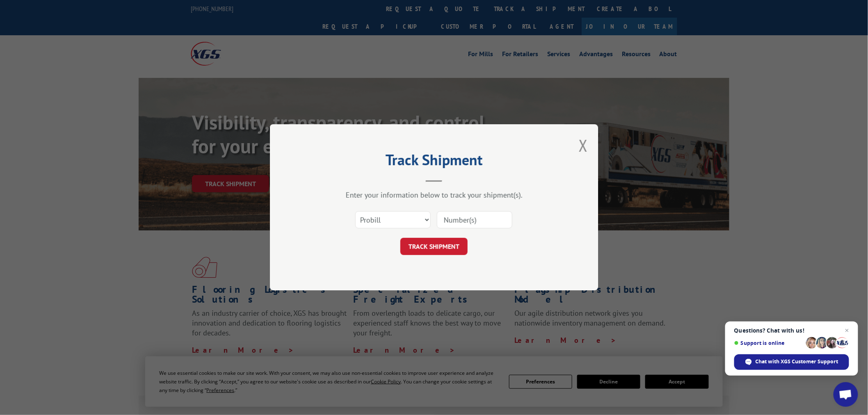  Describe the element at coordinates (847, 331) in the screenshot. I see `span: Close chat` at that location.